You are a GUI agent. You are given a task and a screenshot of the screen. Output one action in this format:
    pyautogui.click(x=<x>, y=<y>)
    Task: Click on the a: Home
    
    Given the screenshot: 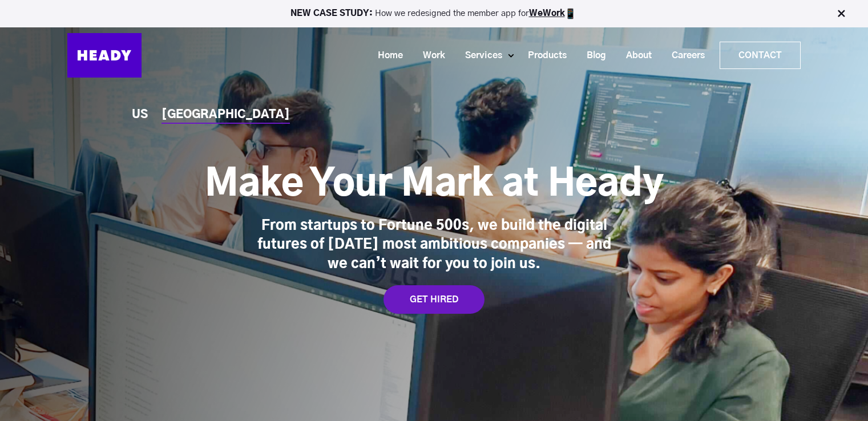 What is the action you would take?
    pyautogui.click(x=386, y=56)
    